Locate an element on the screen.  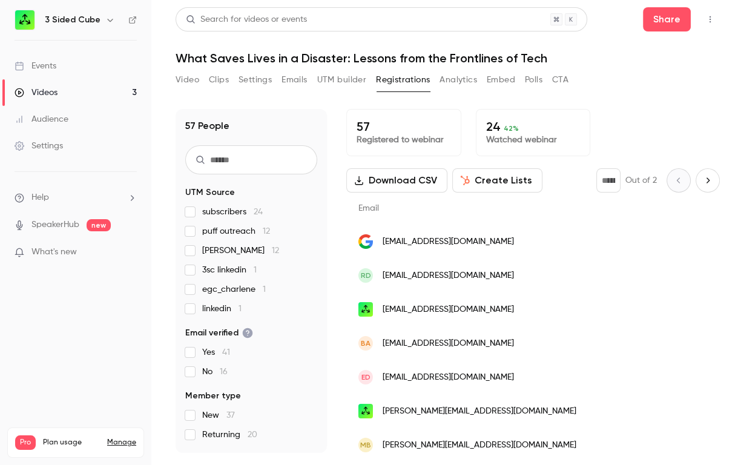
p: Registered to webinar is located at coordinates (404, 140).